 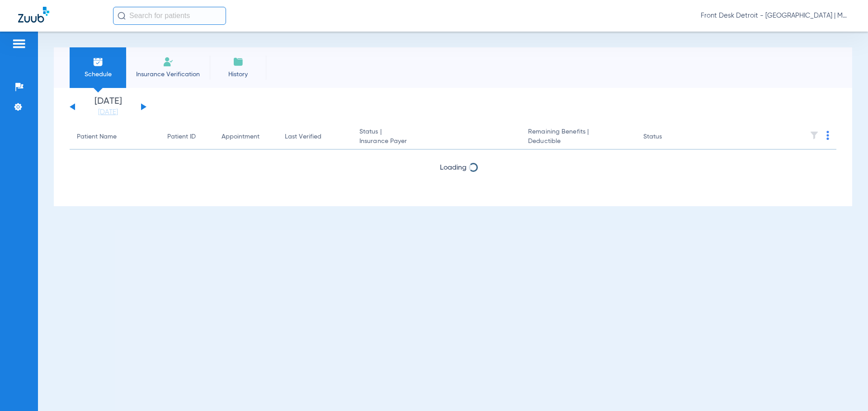 I want to click on span: Insurance Verification, so click(x=168, y=74).